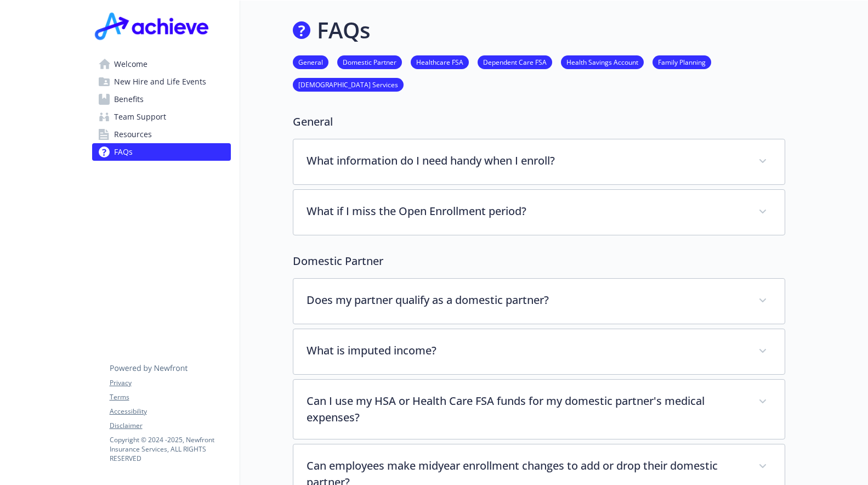 The height and width of the screenshot is (485, 868). What do you see at coordinates (539, 212) in the screenshot?
I see `div: What if I miss the Open Enrollment period?` at bounding box center [539, 212].